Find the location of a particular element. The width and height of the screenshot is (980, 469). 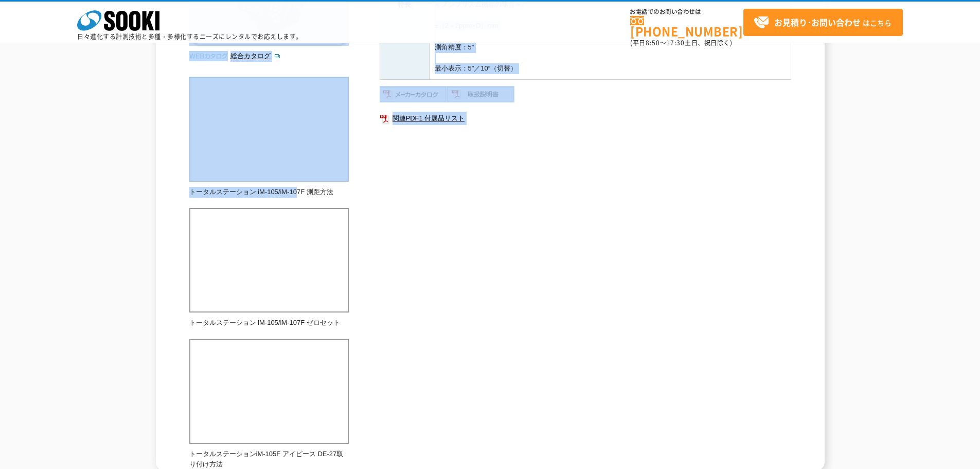

img: webカタログ is located at coordinates (209, 56).